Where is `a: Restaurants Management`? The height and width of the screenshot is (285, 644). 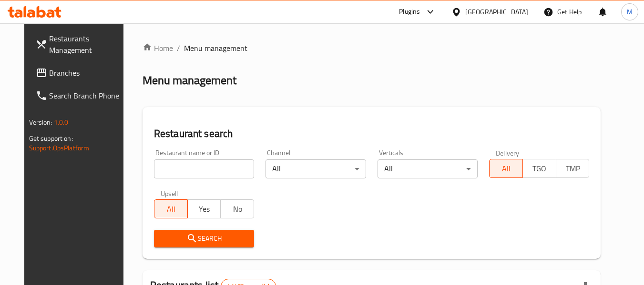 a: Restaurants Management is located at coordinates (80, 44).